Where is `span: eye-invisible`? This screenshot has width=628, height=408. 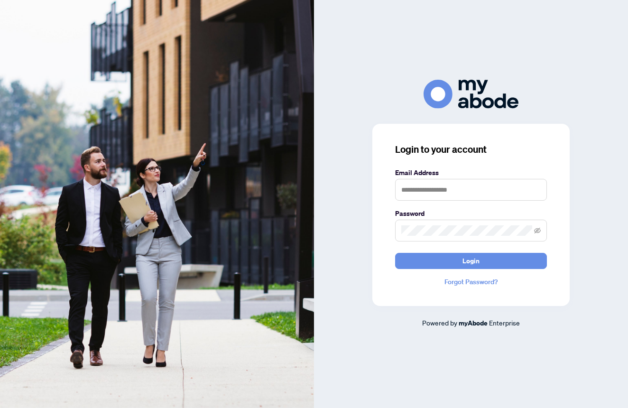 span: eye-invisible is located at coordinates (537, 230).